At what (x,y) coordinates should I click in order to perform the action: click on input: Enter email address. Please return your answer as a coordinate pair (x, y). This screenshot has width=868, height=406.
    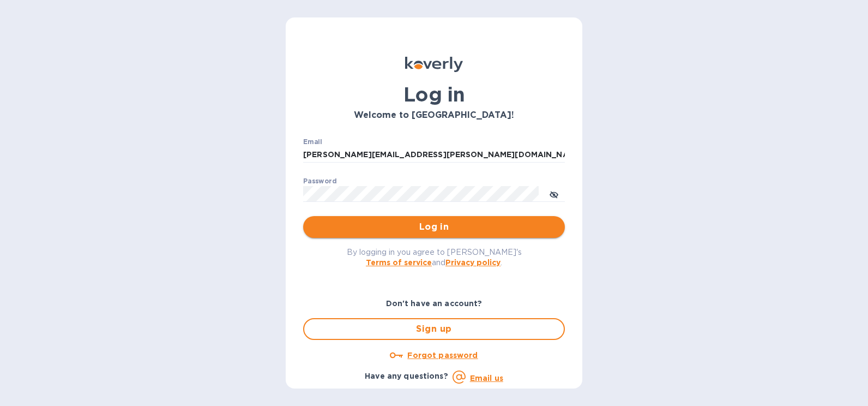
    Looking at the image, I should click on (434, 155).